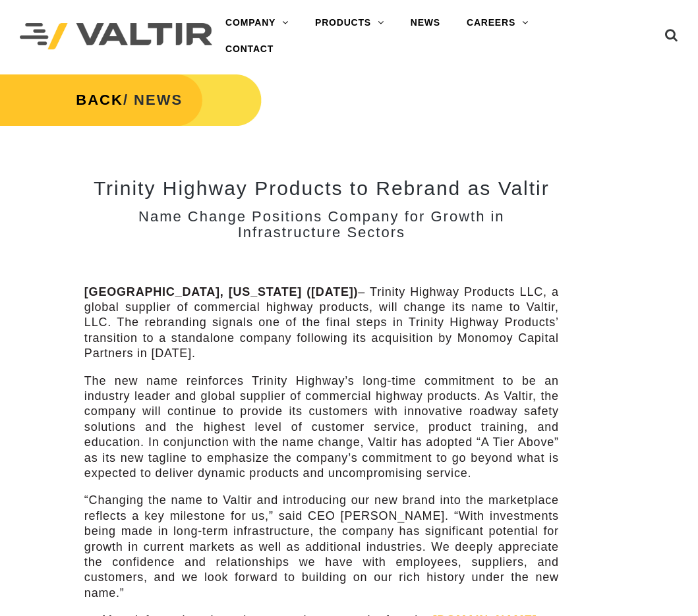 Image resolution: width=698 pixels, height=616 pixels. What do you see at coordinates (349, 23) in the screenshot?
I see `a: PRODUCTS` at bounding box center [349, 23].